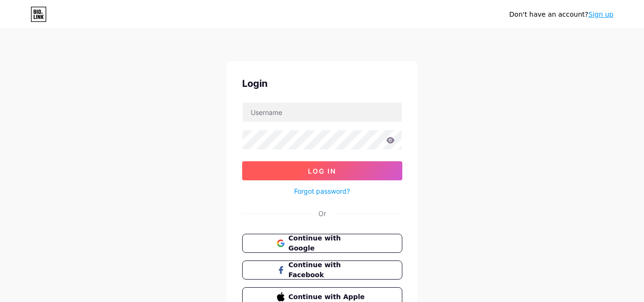  What do you see at coordinates (322, 112) in the screenshot?
I see `input: Username` at bounding box center [322, 112].